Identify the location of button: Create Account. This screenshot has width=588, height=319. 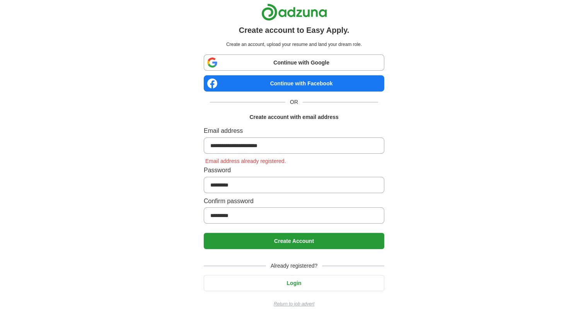
(294, 241).